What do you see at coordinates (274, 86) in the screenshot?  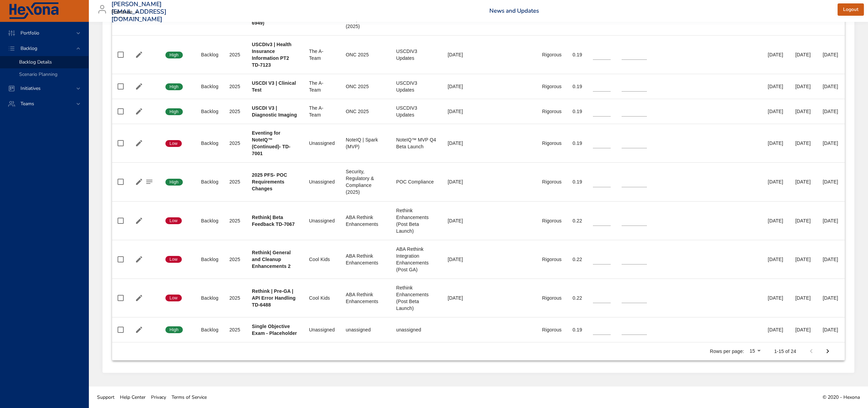 I see `b: USCDI V3 | Clinical Test` at bounding box center [274, 86].